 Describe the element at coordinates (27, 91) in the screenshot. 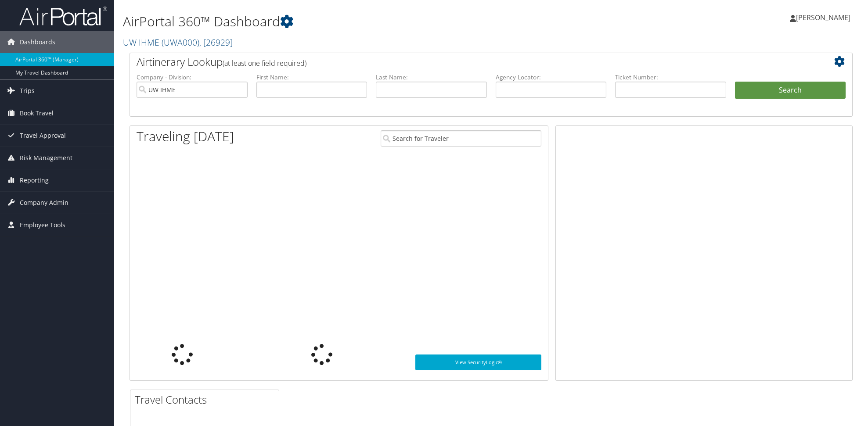

I see `span: Trips` at that location.